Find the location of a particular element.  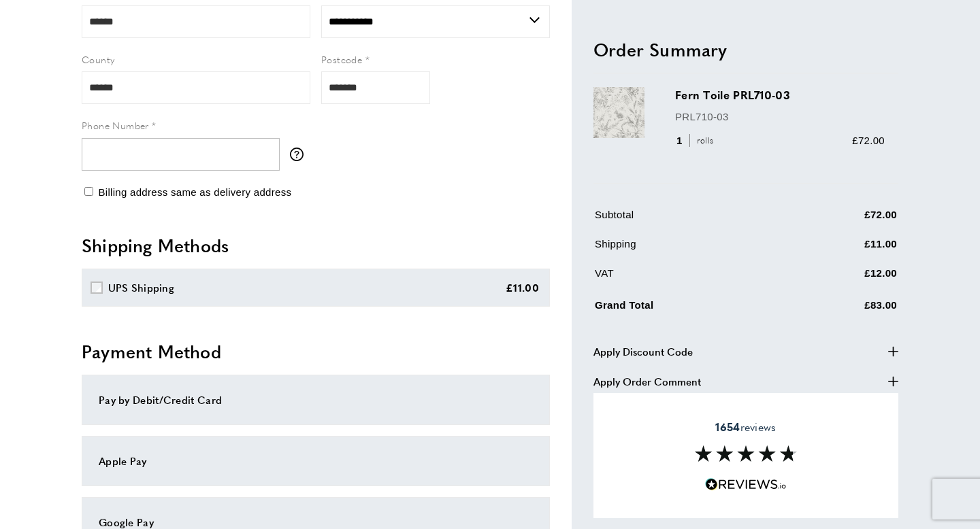

span: rolls is located at coordinates (703, 140).